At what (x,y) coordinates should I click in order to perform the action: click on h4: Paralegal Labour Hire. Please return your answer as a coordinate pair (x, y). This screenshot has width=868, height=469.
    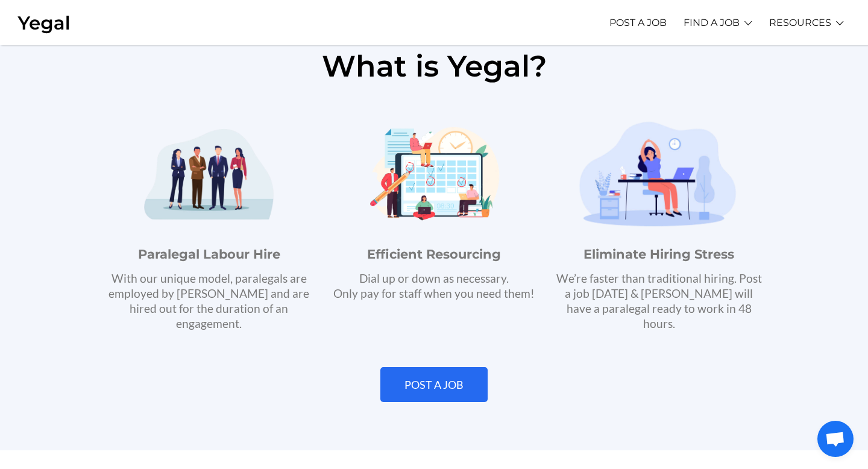
    Looking at the image, I should click on (209, 253).